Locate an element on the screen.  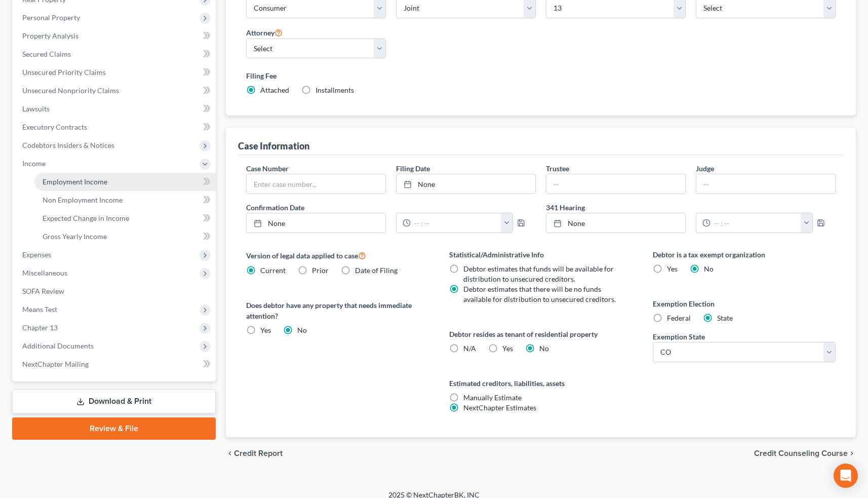
span: Miscellaneous is located at coordinates (45, 272).